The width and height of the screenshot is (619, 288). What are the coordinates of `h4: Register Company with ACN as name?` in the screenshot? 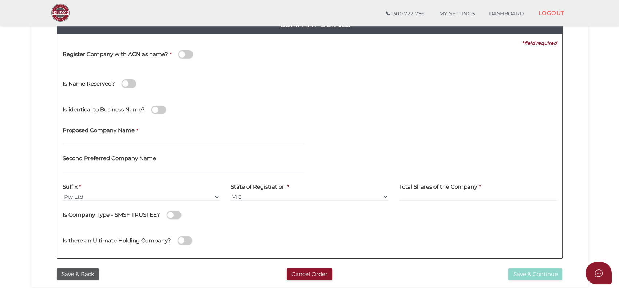 It's located at (115, 54).